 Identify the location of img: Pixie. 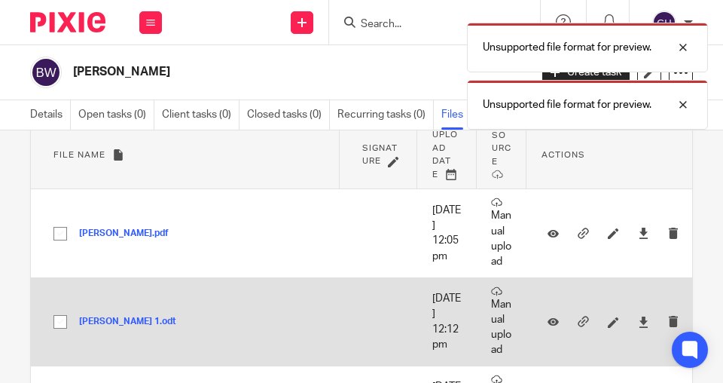
(68, 22).